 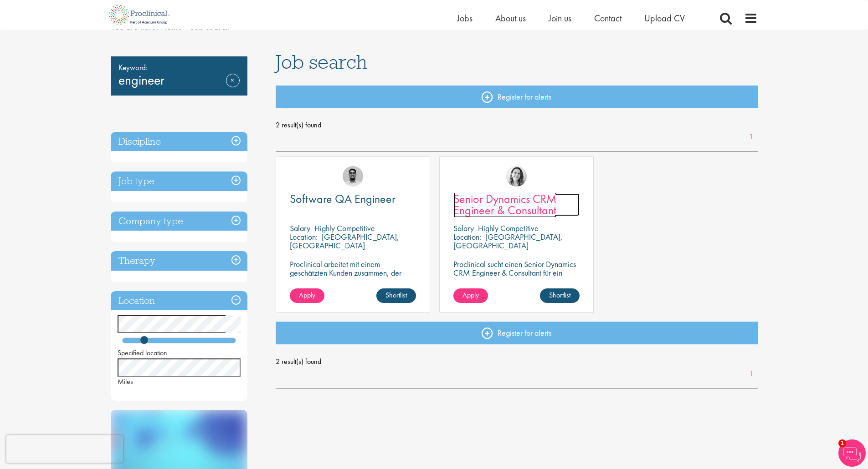 What do you see at coordinates (842, 443) in the screenshot?
I see `span: 1` at bounding box center [842, 443].